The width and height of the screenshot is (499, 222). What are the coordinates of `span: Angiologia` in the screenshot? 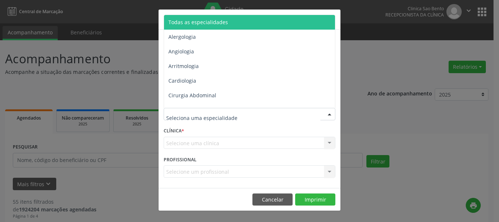 It's located at (181, 51).